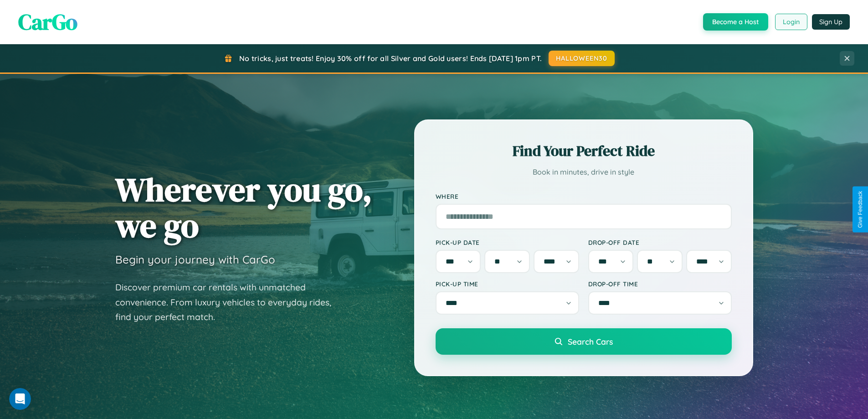  I want to click on label: Where, so click(584, 196).